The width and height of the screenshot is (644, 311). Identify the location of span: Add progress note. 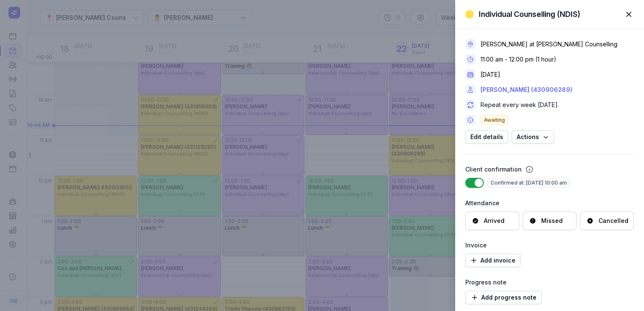
(503, 298).